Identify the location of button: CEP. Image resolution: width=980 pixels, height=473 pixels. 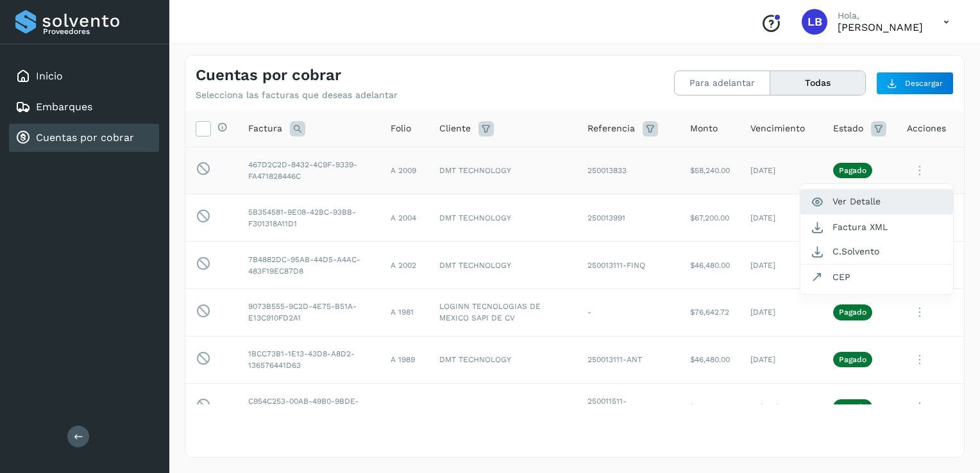
(877, 277).